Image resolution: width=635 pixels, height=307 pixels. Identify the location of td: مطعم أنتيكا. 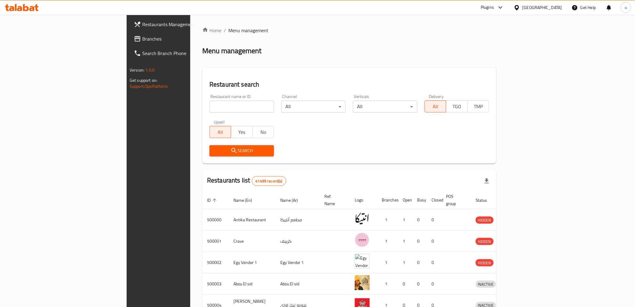
(298, 219).